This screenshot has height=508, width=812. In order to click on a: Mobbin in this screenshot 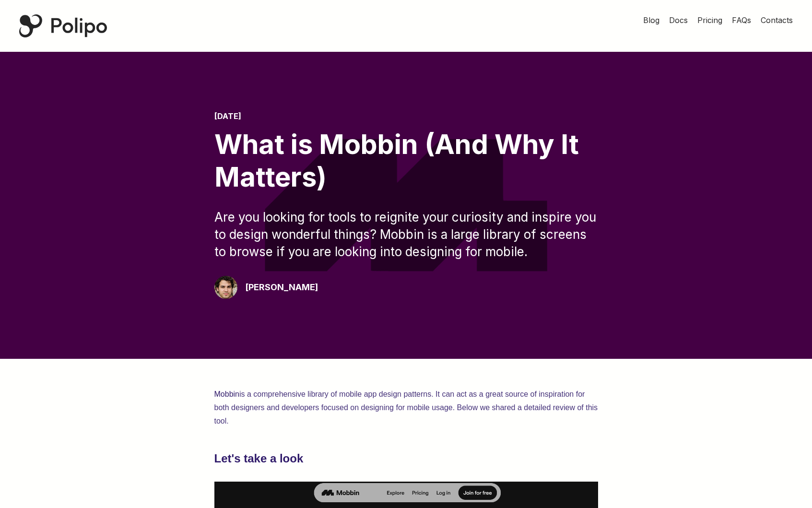, I will do `click(227, 394)`.